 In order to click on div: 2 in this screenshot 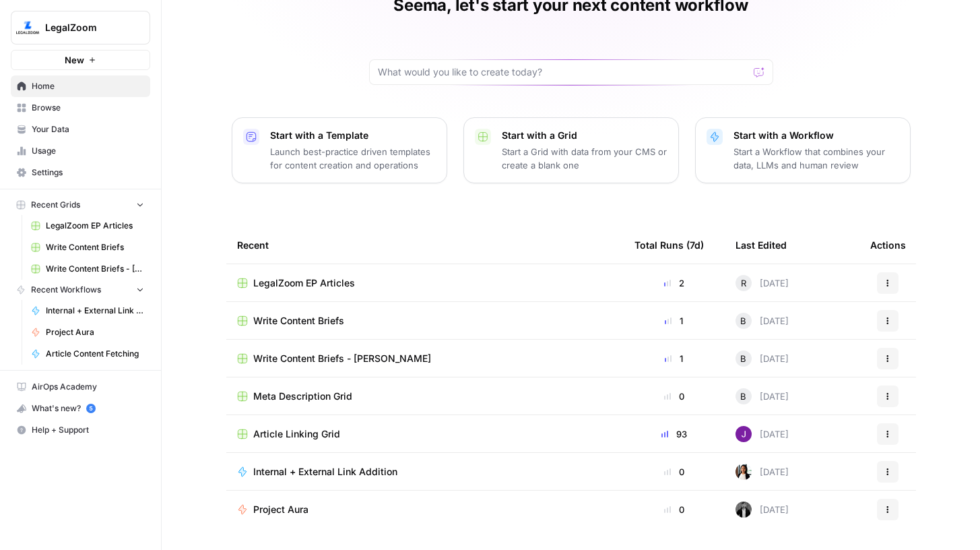, I will do `click(674, 283)`.